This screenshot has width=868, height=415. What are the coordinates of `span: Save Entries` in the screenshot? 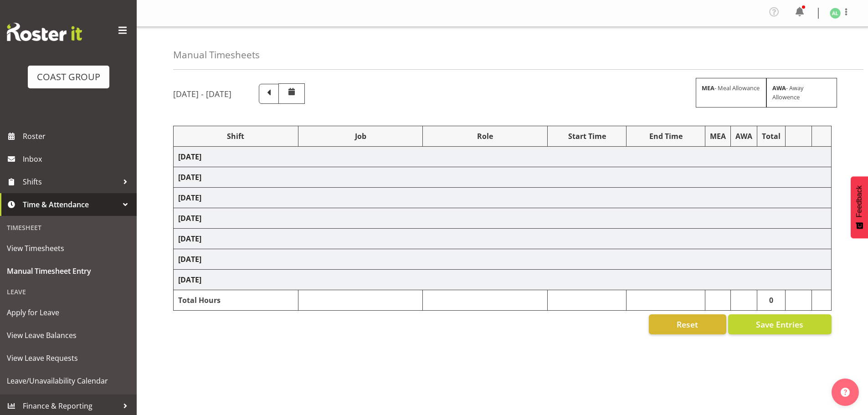 It's located at (779, 324).